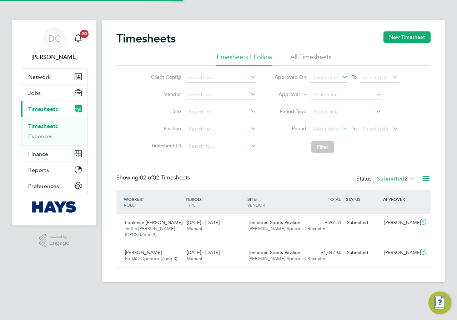 The height and width of the screenshot is (320, 457). Describe the element at coordinates (84, 34) in the screenshot. I see `span: 20` at that location.